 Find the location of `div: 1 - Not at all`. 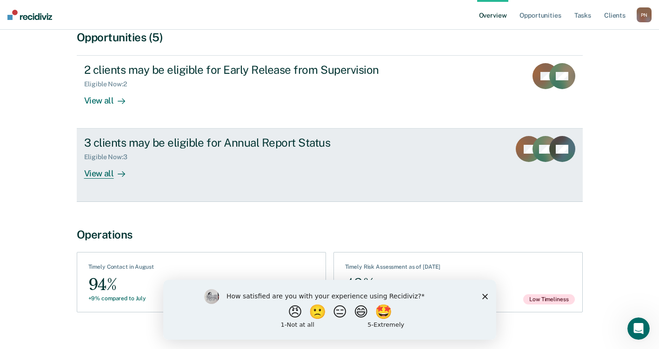

div: 1 - Not at all is located at coordinates (107, 45).